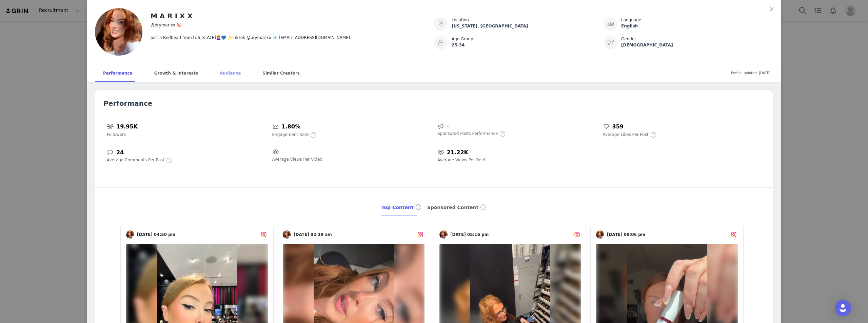  What do you see at coordinates (843, 308) in the screenshot?
I see `div: Open Intercom Messenger` at bounding box center [843, 308].